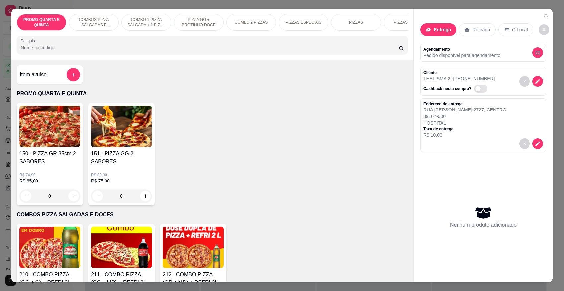 The width and height of the screenshot is (564, 291). What do you see at coordinates (50, 181) in the screenshot?
I see `p: R$ 65,00` at bounding box center [50, 181].